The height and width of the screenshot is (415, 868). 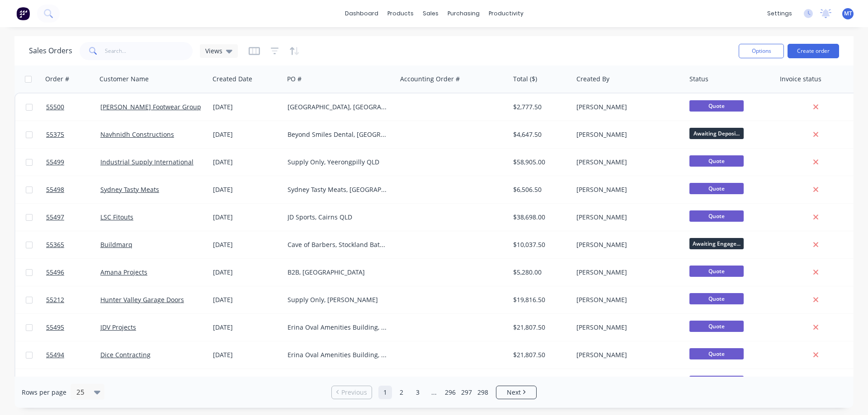 What do you see at coordinates (717, 133) in the screenshot?
I see `span: Awaiting Deposi...` at bounding box center [717, 133].